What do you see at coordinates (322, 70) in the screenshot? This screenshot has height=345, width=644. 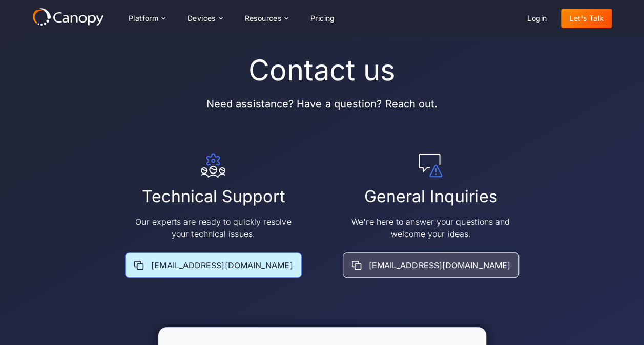 I see `h1: Contact us` at bounding box center [322, 70].